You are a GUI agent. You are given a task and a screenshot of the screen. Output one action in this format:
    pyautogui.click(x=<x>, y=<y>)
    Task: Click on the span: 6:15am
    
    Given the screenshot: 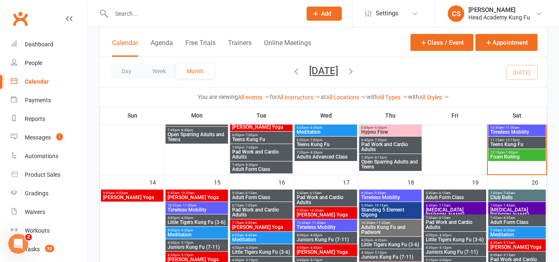 What is the action you would take?
    pyautogui.click(x=261, y=205)
    